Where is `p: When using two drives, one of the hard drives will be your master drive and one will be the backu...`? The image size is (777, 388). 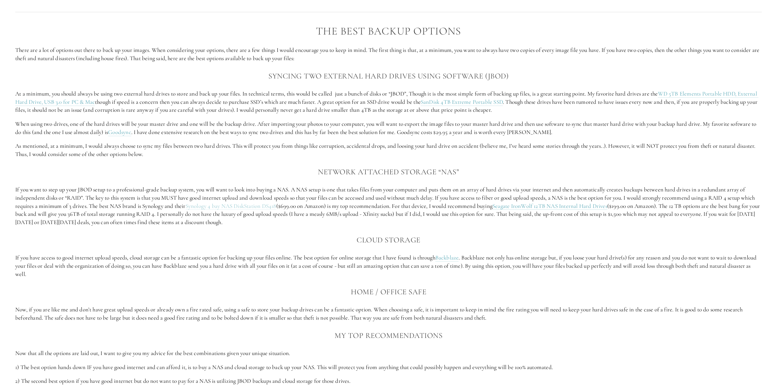
p: When using two drives, one of the hard drives will be your master drive and one will be the backu... is located at coordinates (388, 128).